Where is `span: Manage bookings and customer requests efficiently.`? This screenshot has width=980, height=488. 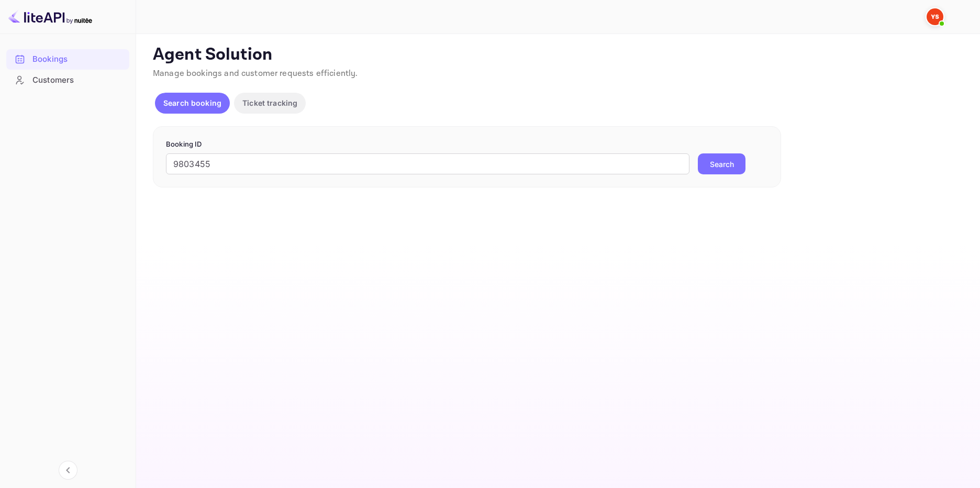 span: Manage bookings and customer requests efficiently. is located at coordinates (255, 73).